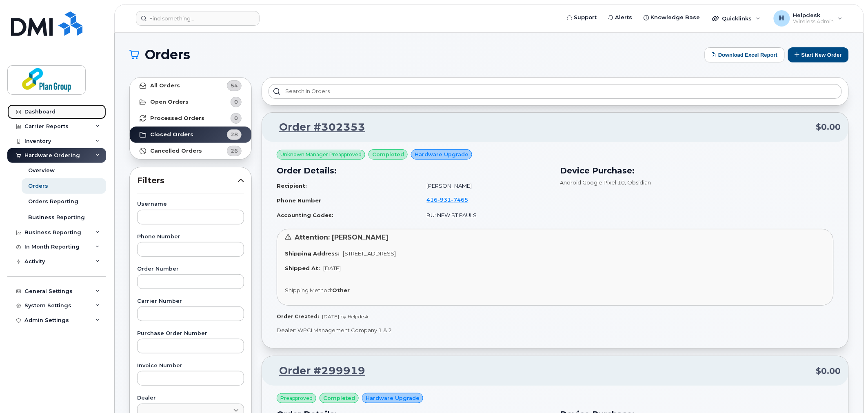 The height and width of the screenshot is (413, 868). I want to click on span: Filters, so click(188, 181).